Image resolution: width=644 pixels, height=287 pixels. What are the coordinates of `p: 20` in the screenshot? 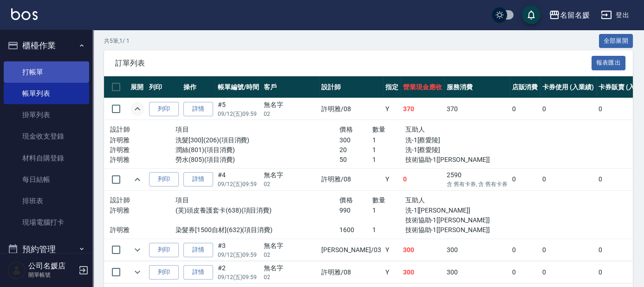 It's located at (355, 150).